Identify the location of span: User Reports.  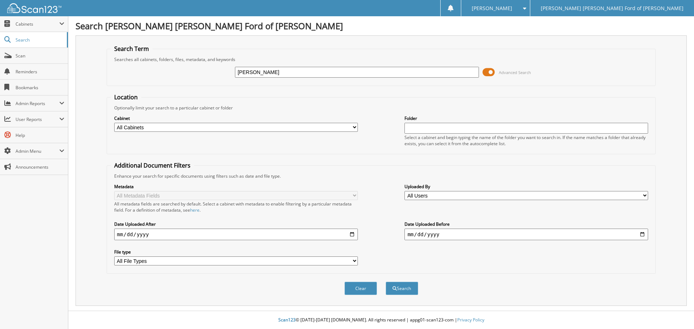
(37, 119).